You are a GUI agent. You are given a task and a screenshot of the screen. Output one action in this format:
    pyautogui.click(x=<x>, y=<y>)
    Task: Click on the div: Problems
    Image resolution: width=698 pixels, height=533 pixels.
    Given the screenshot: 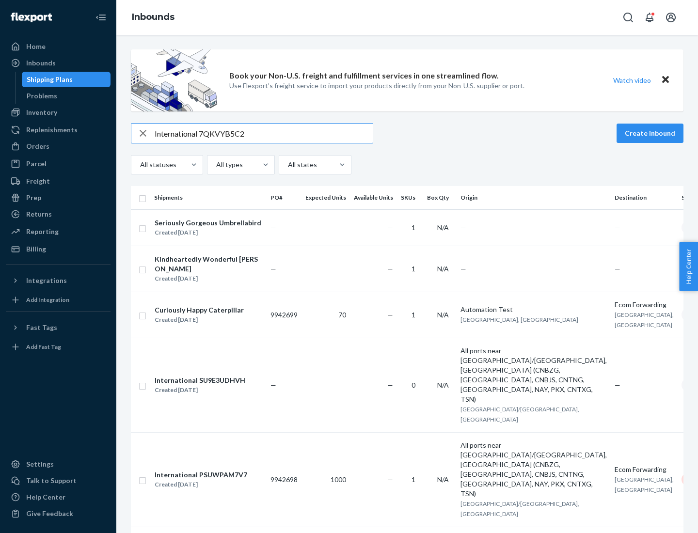 What is the action you would take?
    pyautogui.click(x=42, y=96)
    